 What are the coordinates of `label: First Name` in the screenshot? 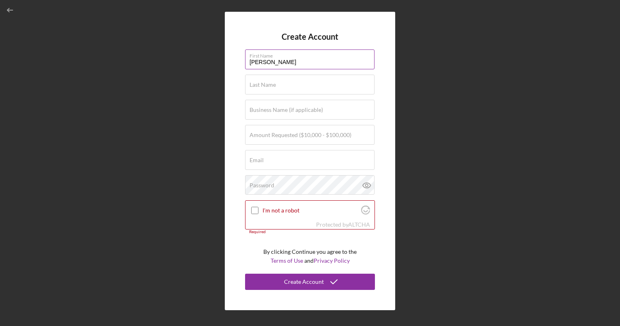 It's located at (312, 54).